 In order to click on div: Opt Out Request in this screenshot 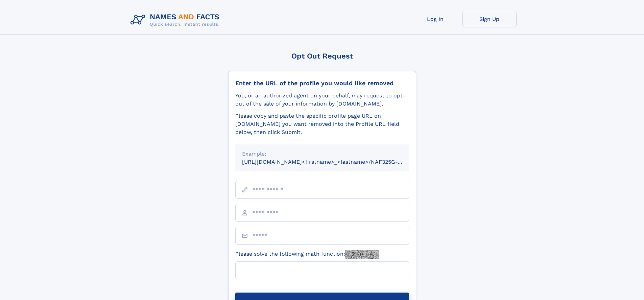, I will do `click(322, 56)`.